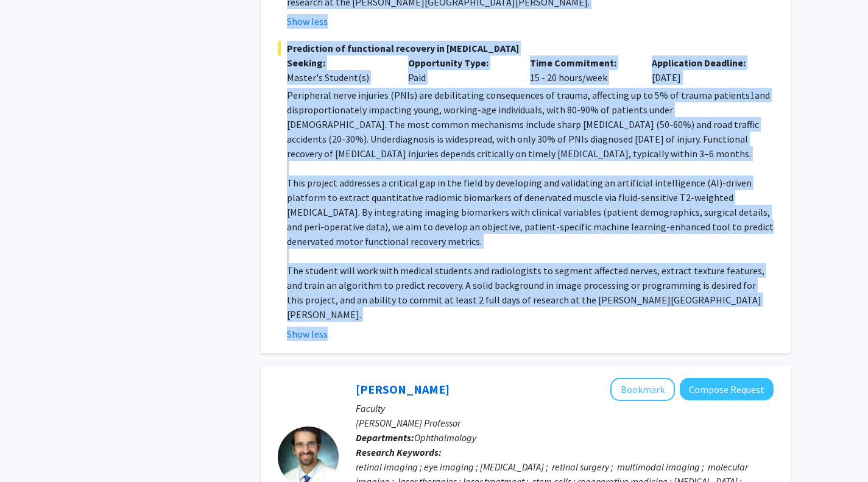  I want to click on span: metrics., so click(464, 241).